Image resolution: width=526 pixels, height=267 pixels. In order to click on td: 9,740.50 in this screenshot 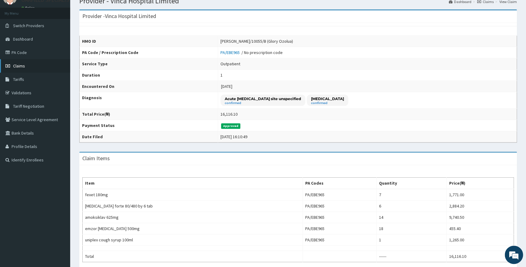, I will do `click(480, 217)`.